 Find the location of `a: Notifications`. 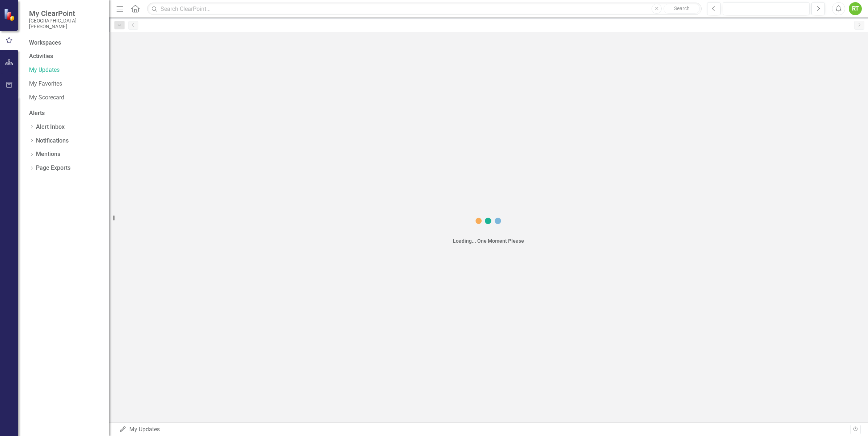

a: Notifications is located at coordinates (53, 141).